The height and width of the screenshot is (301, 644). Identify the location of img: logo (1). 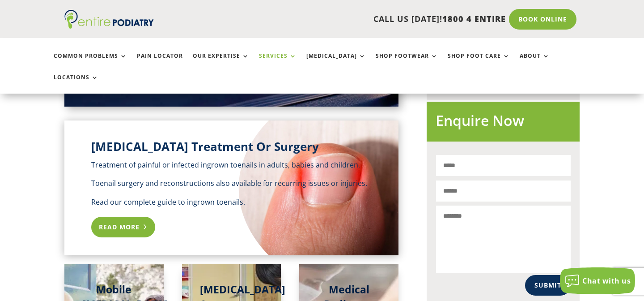
(109, 19).